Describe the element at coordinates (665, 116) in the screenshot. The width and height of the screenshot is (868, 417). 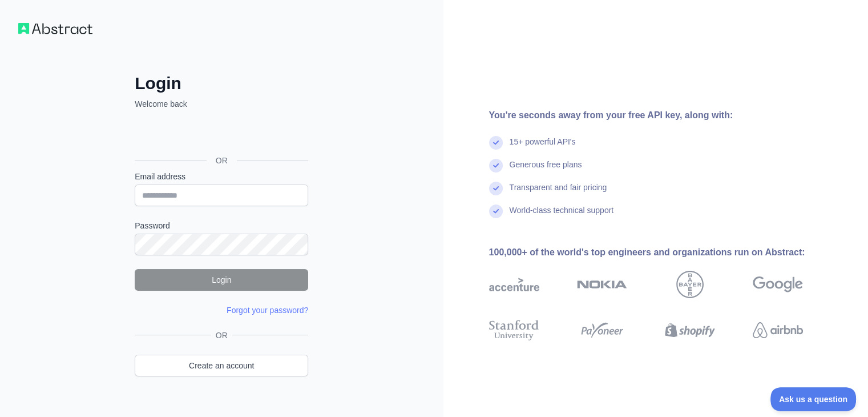
I see `div: You're seconds away from your free API key, along with:` at that location.